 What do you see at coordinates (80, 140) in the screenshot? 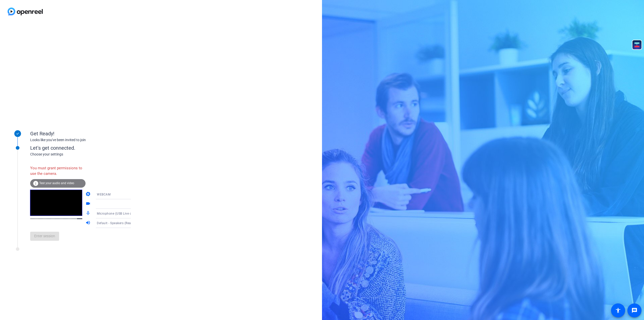
I see `div: Looks like you've been invited to join` at bounding box center [80, 140].